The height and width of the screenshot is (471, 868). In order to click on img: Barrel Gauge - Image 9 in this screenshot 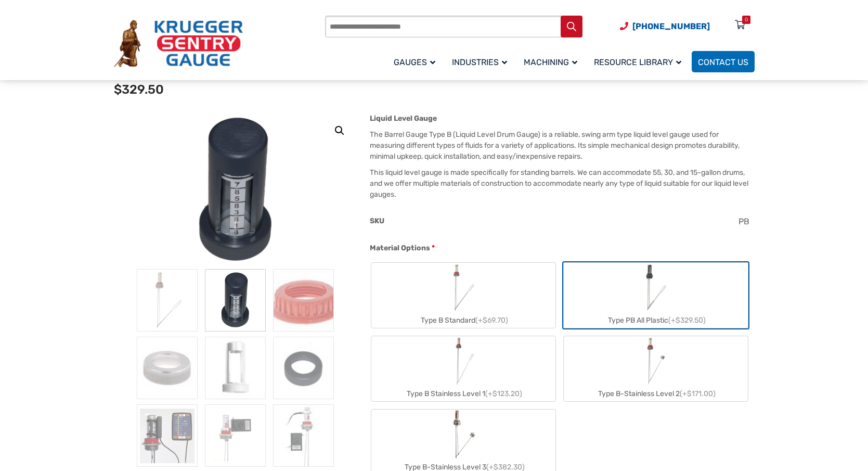, I will do `click(303, 435)`.